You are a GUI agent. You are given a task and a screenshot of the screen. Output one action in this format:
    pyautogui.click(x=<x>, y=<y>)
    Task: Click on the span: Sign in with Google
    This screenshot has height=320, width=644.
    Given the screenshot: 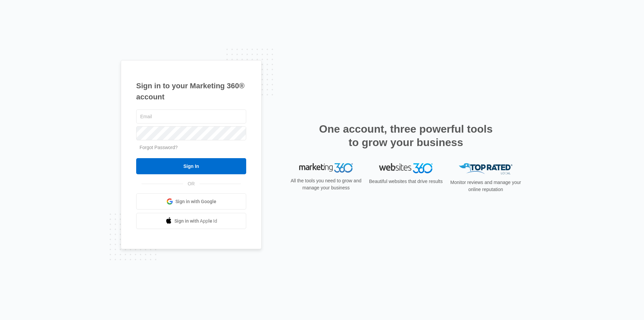 What is the action you would take?
    pyautogui.click(x=196, y=201)
    